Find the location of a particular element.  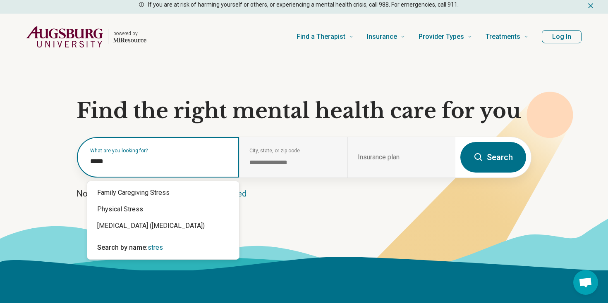

a: Home page is located at coordinates (86, 37).